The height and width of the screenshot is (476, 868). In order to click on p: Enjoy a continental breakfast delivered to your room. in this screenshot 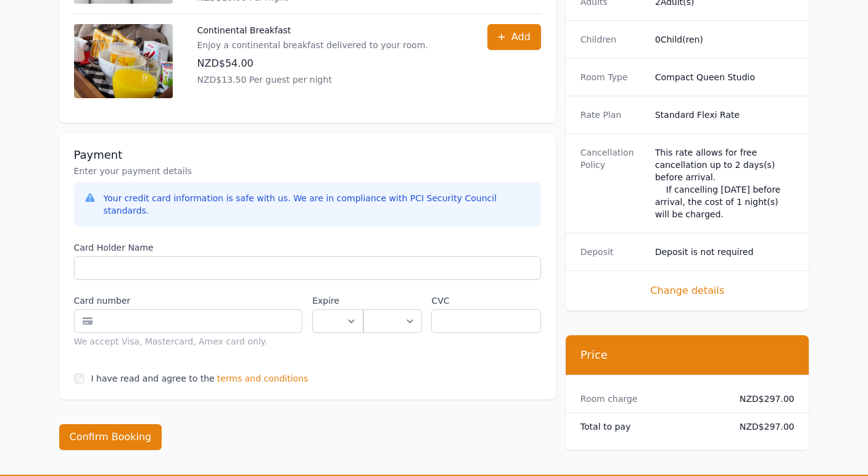, I will do `click(313, 45)`.